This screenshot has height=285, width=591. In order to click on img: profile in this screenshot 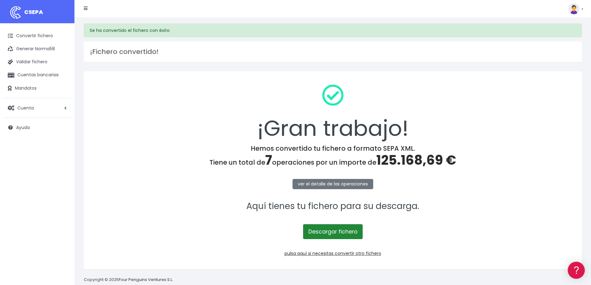, I will do `click(574, 9)`.